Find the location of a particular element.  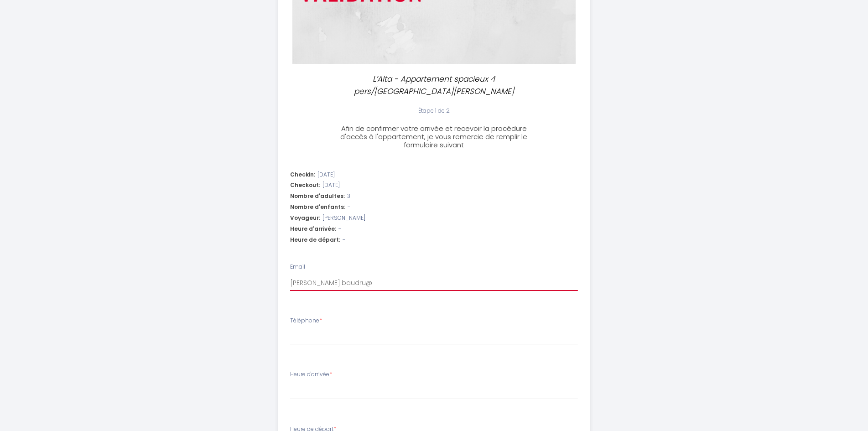

span: Heure d'arrivée: is located at coordinates (313, 229).